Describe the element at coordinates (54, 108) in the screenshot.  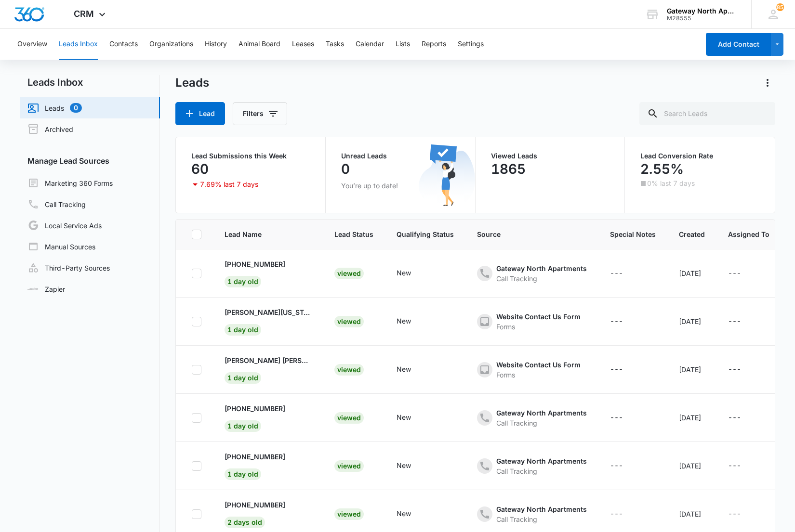
I see `a: Leads0` at that location.